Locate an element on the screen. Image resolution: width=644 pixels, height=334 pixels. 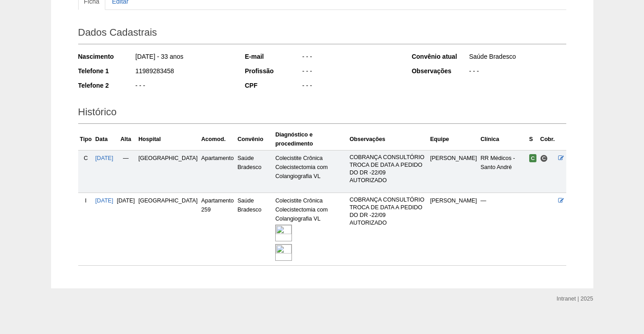
th: Acomod. is located at coordinates (217, 139).